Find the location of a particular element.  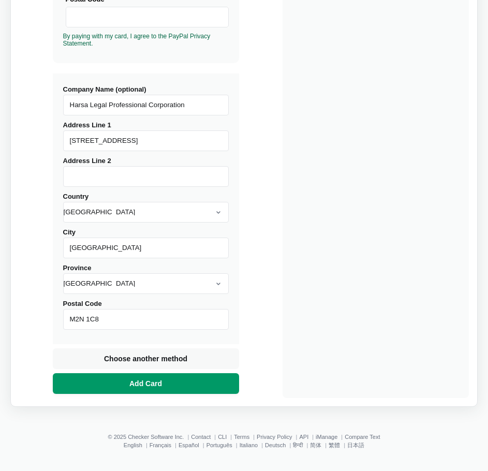

a: Compare Text is located at coordinates (363, 437).